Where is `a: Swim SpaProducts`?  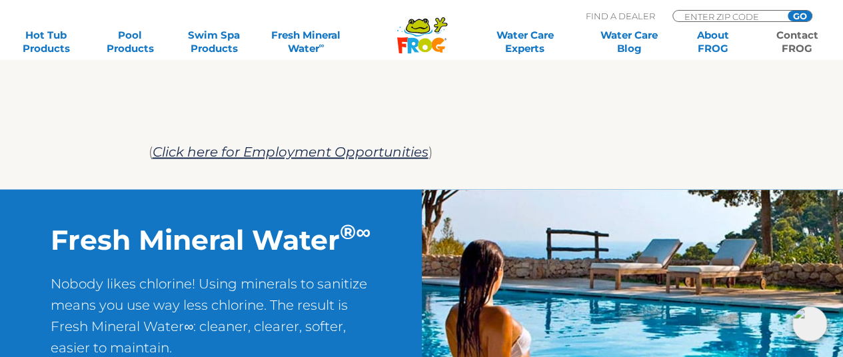 a: Swim SpaProducts is located at coordinates (214, 42).